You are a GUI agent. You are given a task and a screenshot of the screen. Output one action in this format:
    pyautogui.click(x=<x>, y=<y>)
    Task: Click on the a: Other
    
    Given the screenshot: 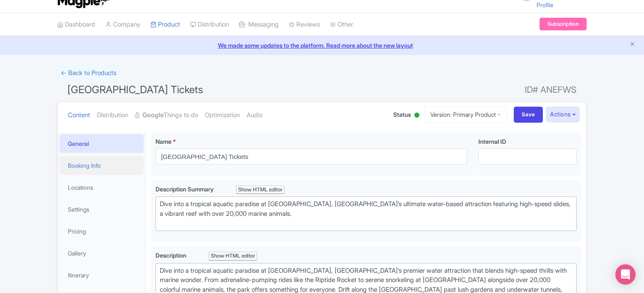 What is the action you would take?
    pyautogui.click(x=341, y=25)
    